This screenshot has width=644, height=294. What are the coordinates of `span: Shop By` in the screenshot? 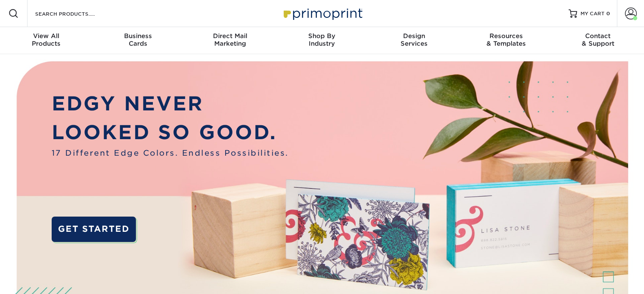 It's located at (322, 36).